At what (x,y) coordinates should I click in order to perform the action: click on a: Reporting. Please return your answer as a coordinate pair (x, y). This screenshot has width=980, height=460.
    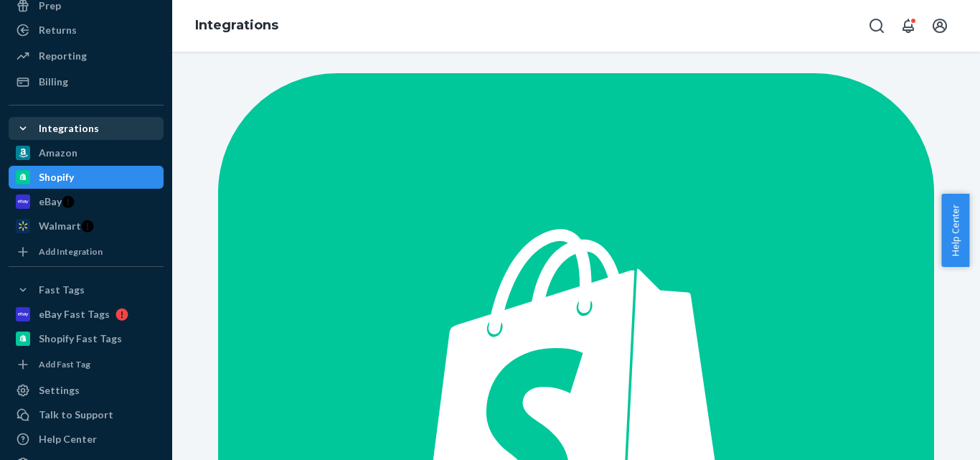
    Looking at the image, I should click on (86, 56).